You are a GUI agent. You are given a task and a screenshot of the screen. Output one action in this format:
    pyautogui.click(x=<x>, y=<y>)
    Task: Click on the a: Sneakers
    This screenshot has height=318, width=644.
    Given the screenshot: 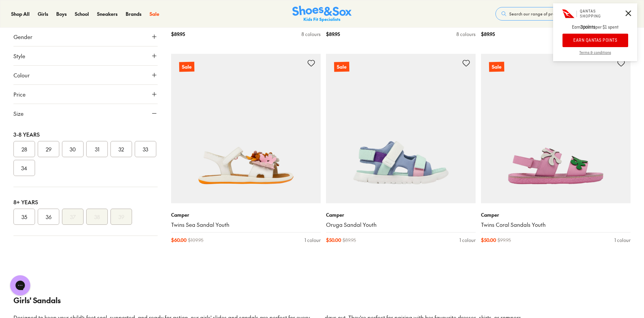 What is the action you would take?
    pyautogui.click(x=107, y=14)
    